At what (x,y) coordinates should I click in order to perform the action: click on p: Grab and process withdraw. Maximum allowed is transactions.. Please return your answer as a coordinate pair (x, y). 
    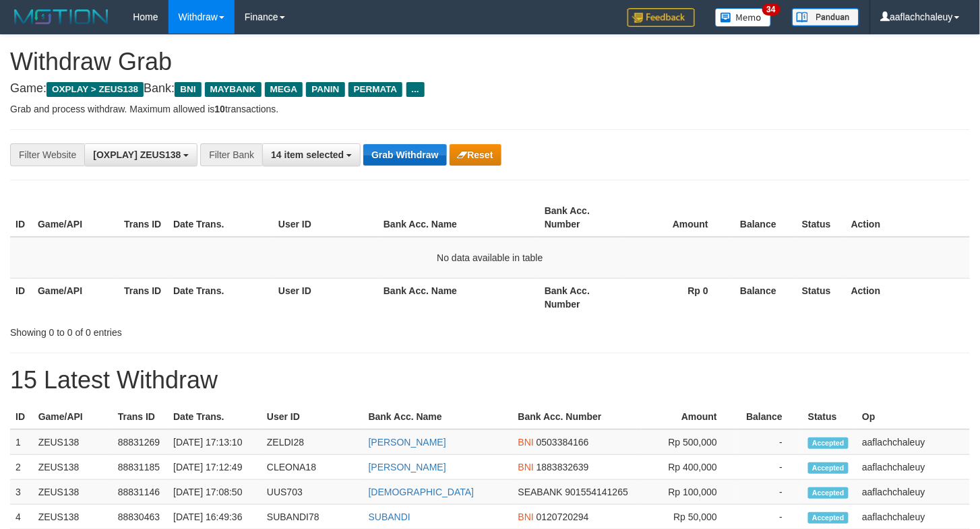
    Looking at the image, I should click on (490, 109).